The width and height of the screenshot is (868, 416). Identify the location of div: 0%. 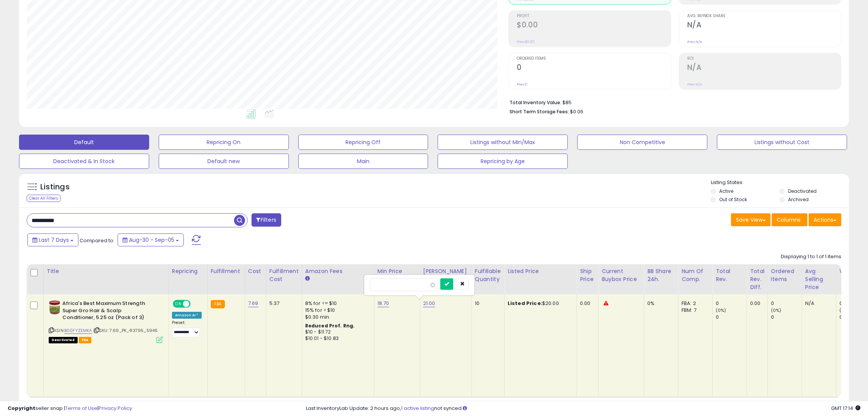
(660, 303).